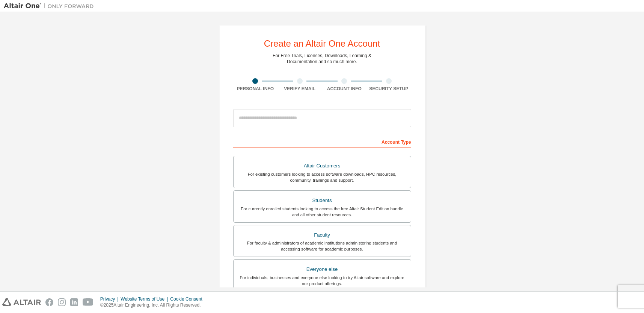 Image resolution: width=644 pixels, height=313 pixels. What do you see at coordinates (322, 58) in the screenshot?
I see `div: For Free Trials, Licenses, Downloads, Learning & Documentation and so much more.` at bounding box center [322, 58].